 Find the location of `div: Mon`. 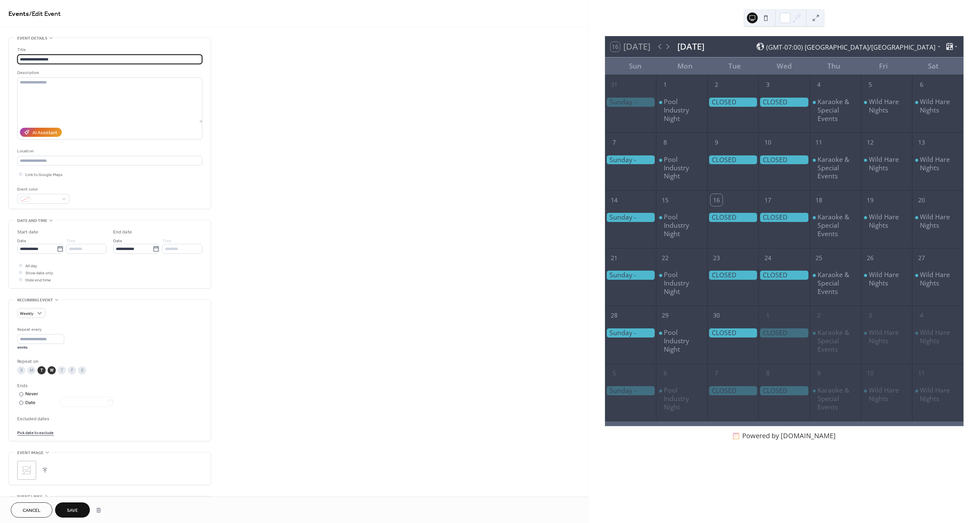

div: Mon is located at coordinates (684, 65).